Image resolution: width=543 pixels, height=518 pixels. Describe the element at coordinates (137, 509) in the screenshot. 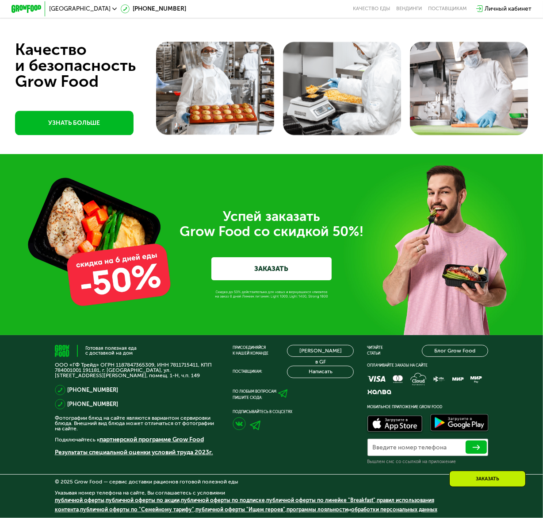

I see `a: публичной оферты по "Семейному тарифу"` at that location.